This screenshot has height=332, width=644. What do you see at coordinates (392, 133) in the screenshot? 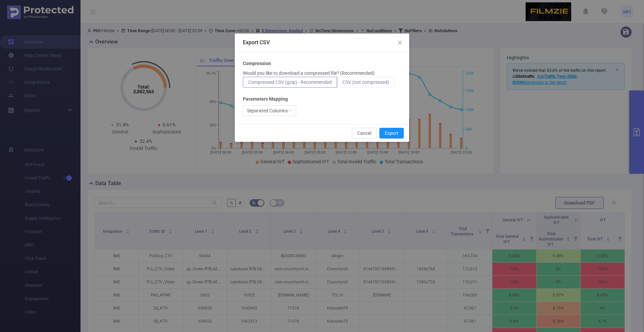
I see `button: Export` at bounding box center [392, 133].